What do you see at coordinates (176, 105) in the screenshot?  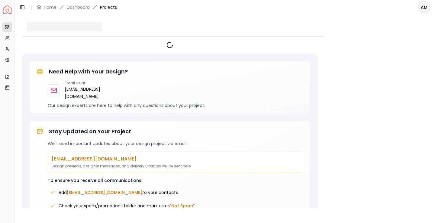 I see `p: Our design experts are here to help with any questions about your project.` at bounding box center [176, 105].